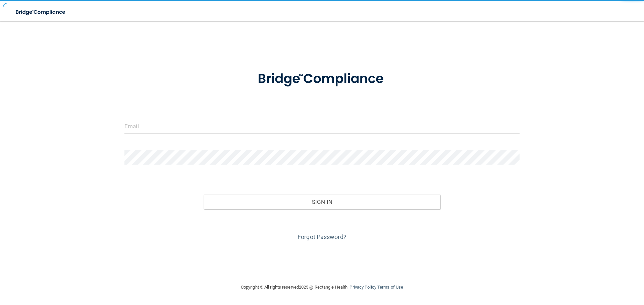  What do you see at coordinates (390, 287) in the screenshot?
I see `a: Terms of Use` at bounding box center [390, 287].